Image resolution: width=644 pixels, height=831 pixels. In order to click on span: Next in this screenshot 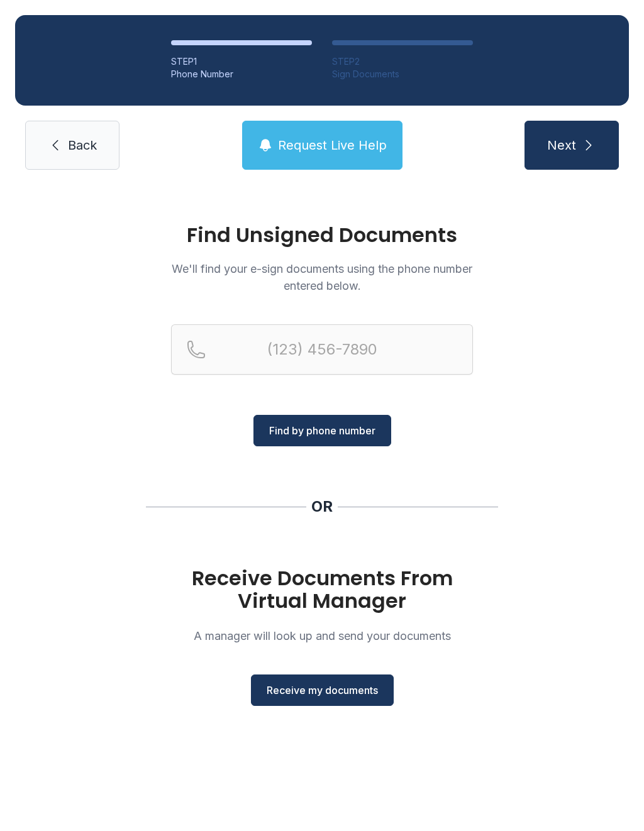, I will do `click(561, 145)`.